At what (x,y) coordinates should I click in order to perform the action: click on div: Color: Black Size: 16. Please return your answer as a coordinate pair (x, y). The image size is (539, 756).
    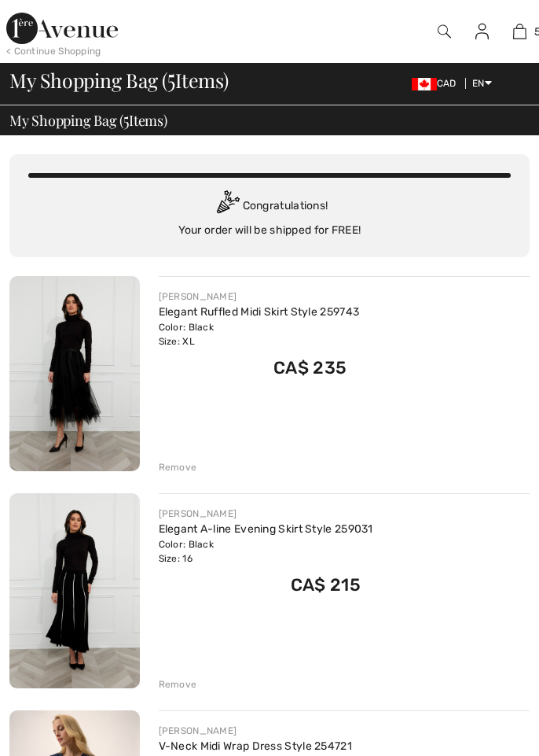
    Looking at the image, I should click on (266, 551).